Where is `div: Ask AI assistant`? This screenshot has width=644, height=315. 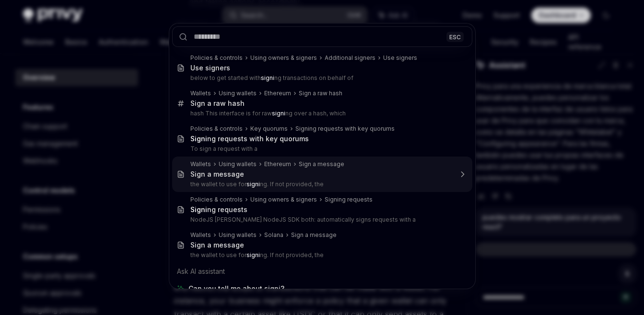 div: Ask AI assistant is located at coordinates (322, 271).